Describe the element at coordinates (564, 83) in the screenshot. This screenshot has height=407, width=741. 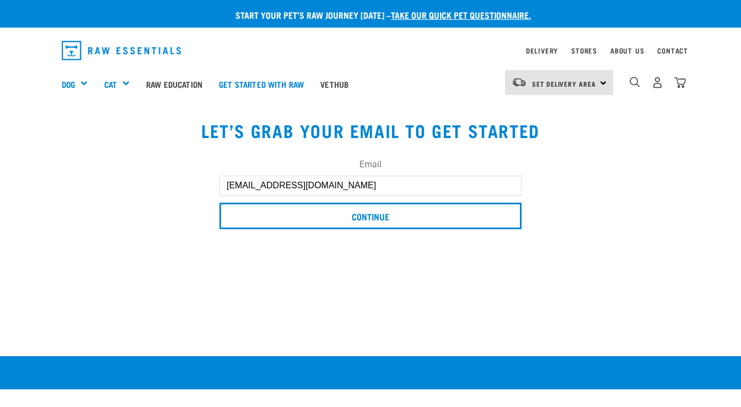
I see `span: Set Delivery Area` at that location.